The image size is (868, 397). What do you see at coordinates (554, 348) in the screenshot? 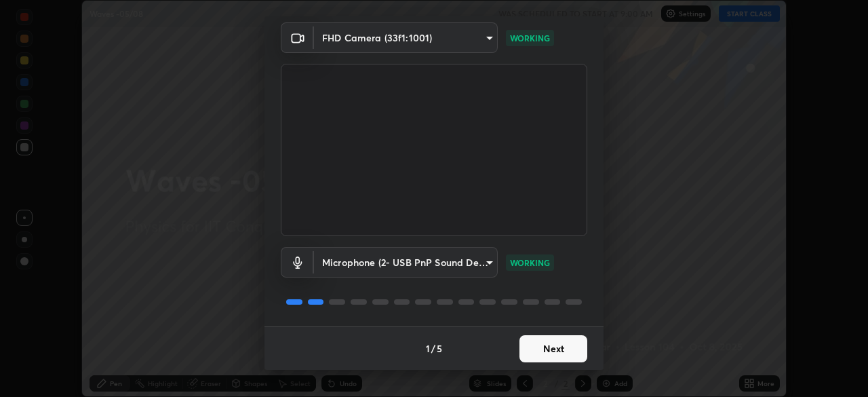
I see `button: Next` at bounding box center [554, 348].